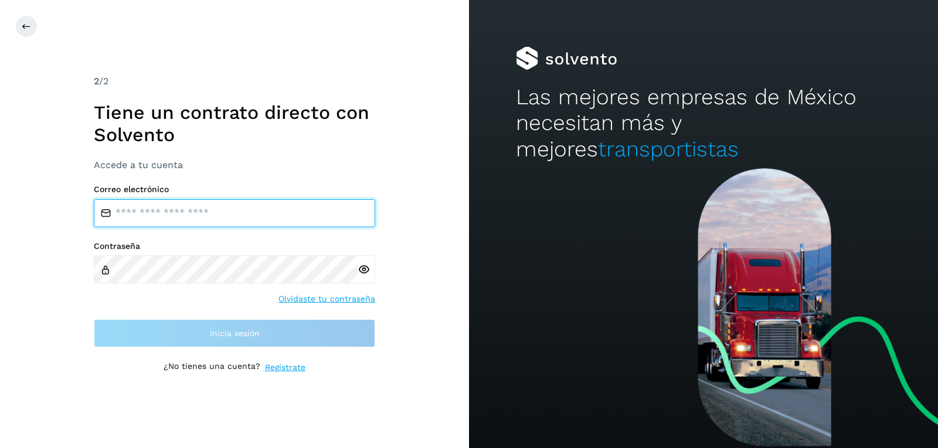 The image size is (938, 448). I want to click on span: transportistas, so click(668, 149).